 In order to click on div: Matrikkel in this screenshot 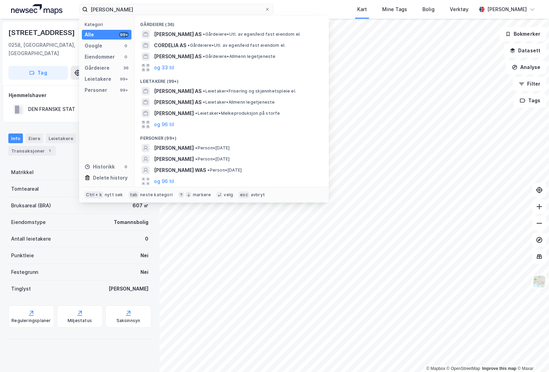, I will do `click(22, 172)`.